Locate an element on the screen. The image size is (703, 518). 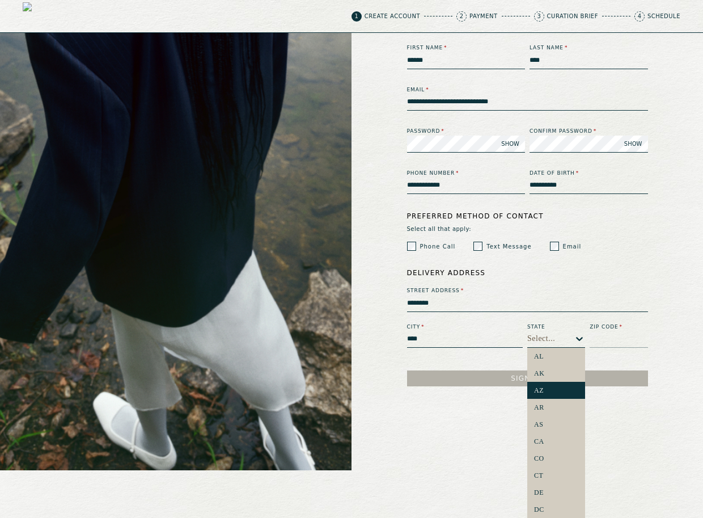
div: DE is located at coordinates (556, 492).